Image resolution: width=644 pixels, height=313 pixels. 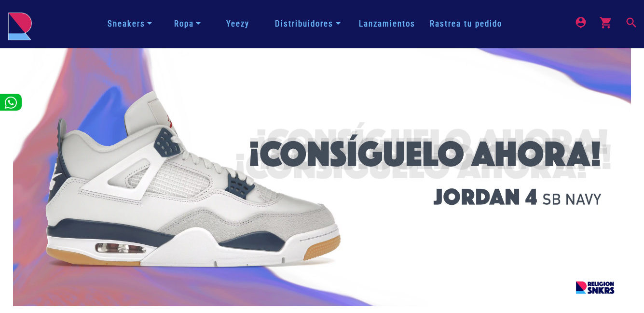 I want to click on a: Sneakers, so click(x=130, y=24).